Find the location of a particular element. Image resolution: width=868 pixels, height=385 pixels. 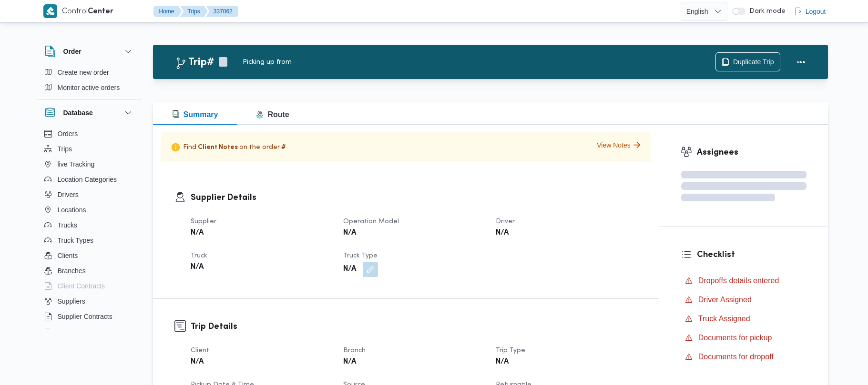

span: live Tracking is located at coordinates (76, 165).